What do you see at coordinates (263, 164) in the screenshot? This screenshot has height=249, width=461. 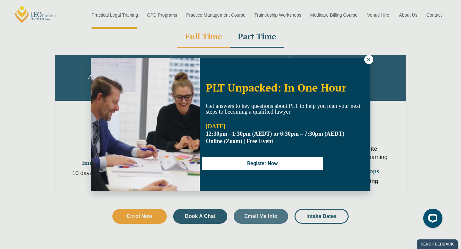 I see `button: Register Now` at bounding box center [263, 164].